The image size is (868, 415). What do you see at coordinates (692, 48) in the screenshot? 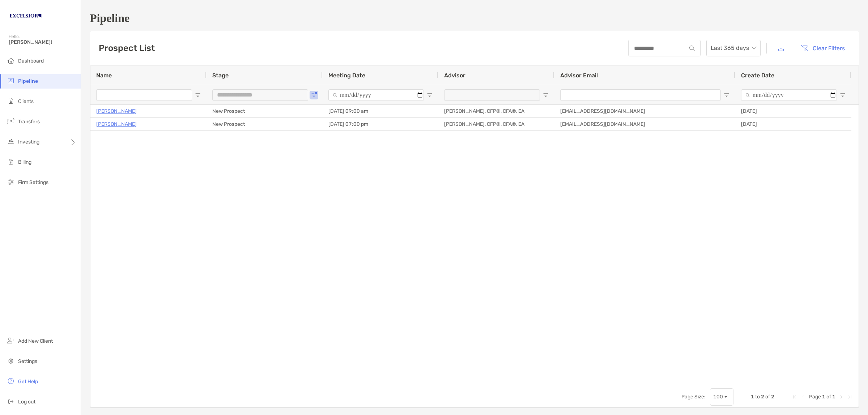
I see `img: input icon` at bounding box center [692, 48].